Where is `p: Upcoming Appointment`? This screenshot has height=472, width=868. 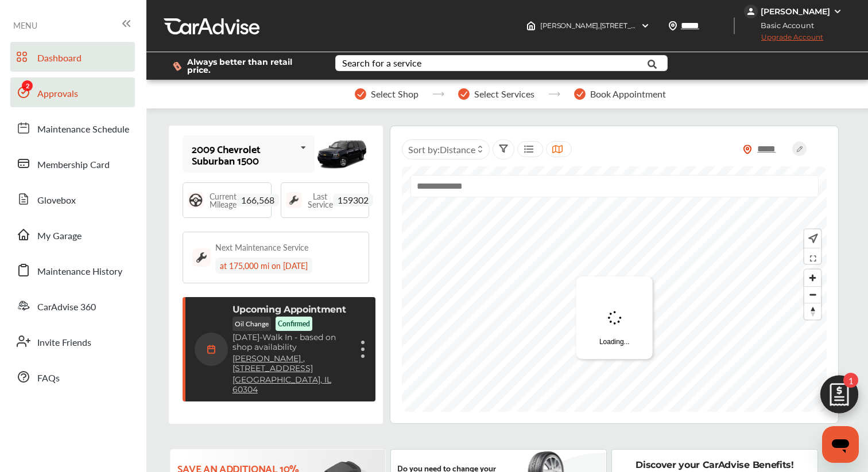 p: Upcoming Appointment is located at coordinates (290, 309).